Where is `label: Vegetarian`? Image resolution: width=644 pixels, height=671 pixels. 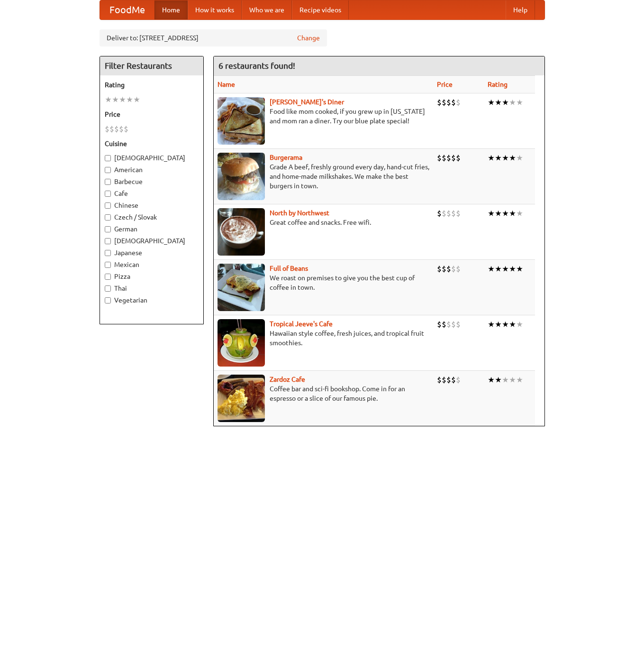 label: Vegetarian is located at coordinates (152, 300).